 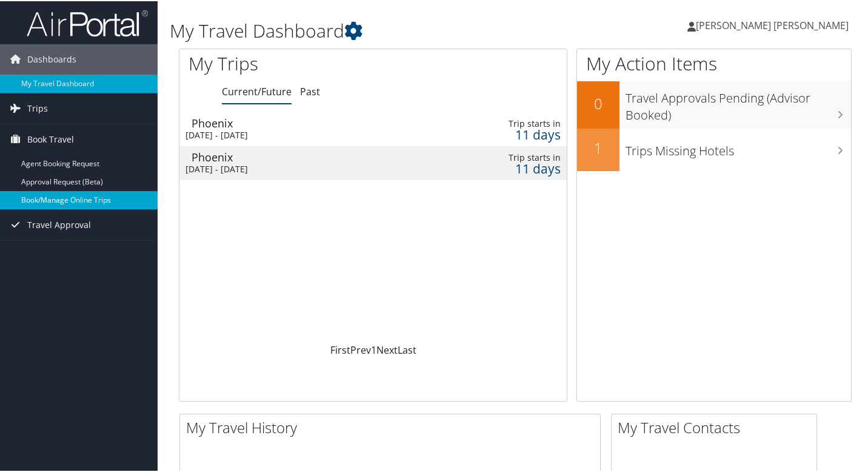 What do you see at coordinates (361, 348) in the screenshot?
I see `a: Prev` at bounding box center [361, 348].